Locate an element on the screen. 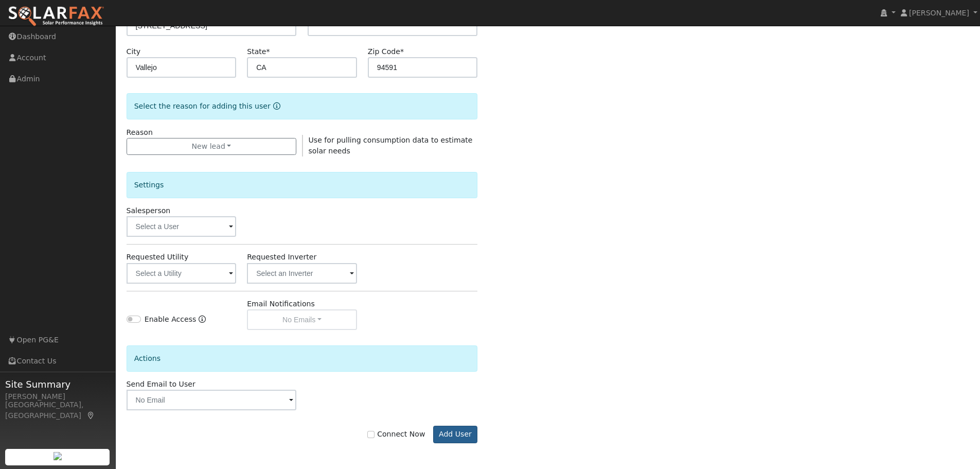  input: Select a User is located at coordinates (182, 226).